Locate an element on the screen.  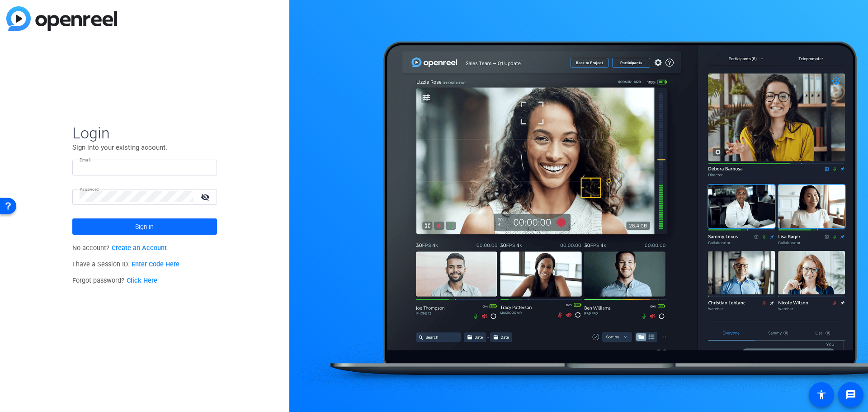
span: I have a Session ID. is located at coordinates (126, 264).